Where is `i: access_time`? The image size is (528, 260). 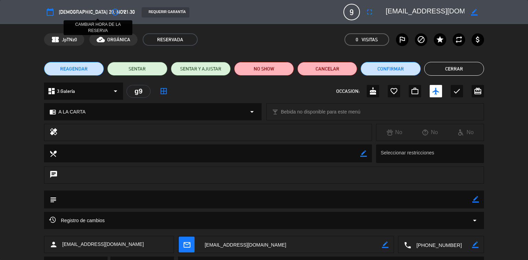
i: access_time is located at coordinates (115, 12).